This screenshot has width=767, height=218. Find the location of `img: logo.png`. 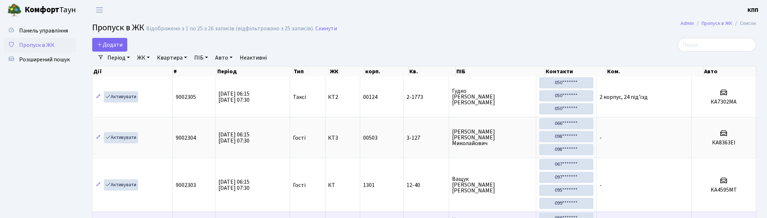

img: logo.png is located at coordinates (14, 10).